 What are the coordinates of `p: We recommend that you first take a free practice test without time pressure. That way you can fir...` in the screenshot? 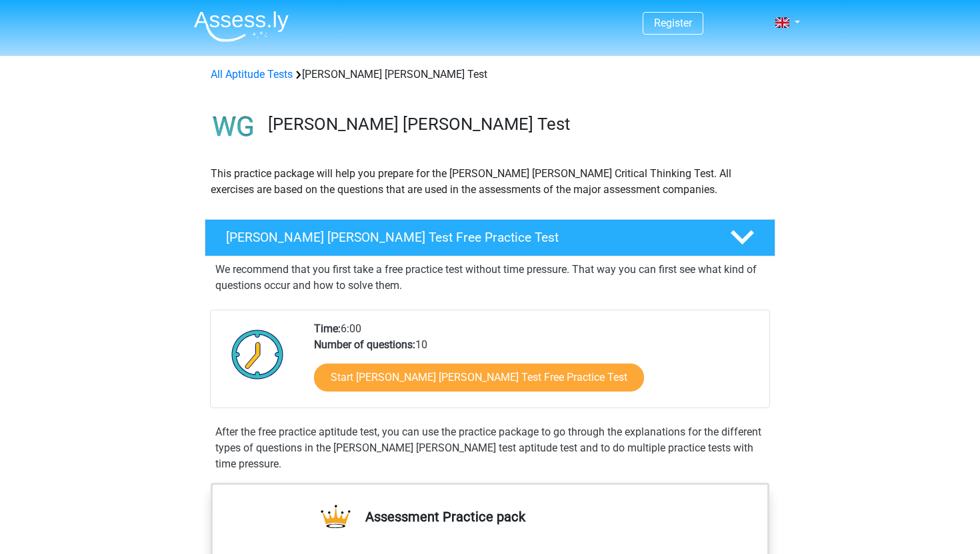 It's located at (490, 277).